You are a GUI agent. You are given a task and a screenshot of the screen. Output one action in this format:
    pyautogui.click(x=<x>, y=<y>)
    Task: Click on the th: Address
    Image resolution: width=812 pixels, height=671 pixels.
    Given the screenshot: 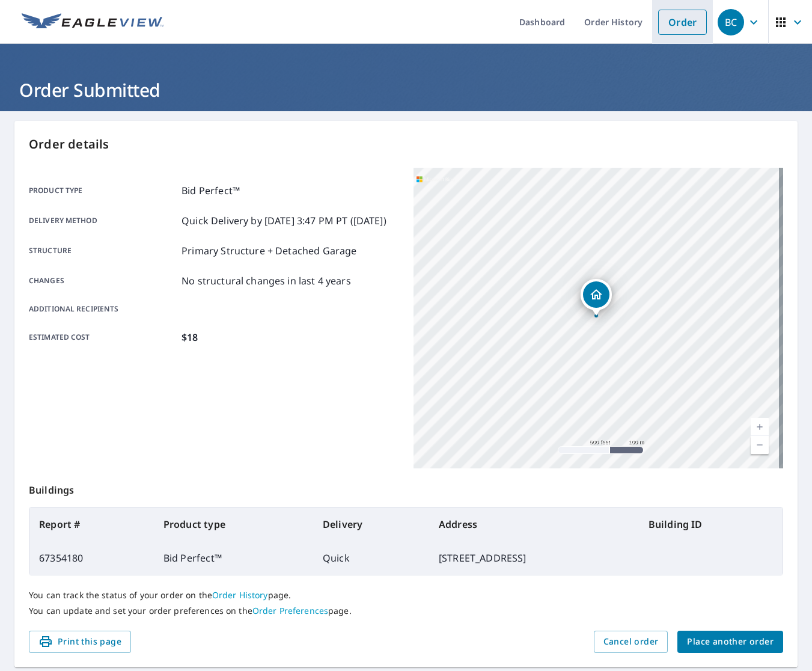 What is the action you would take?
    pyautogui.click(x=534, y=524)
    